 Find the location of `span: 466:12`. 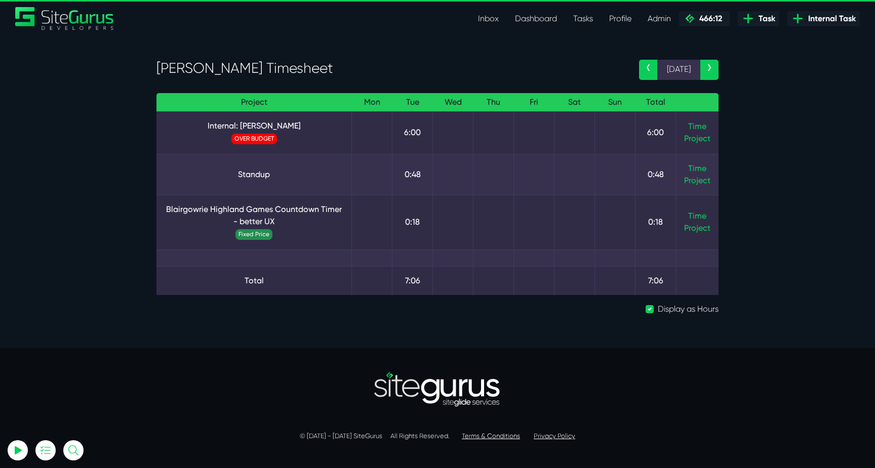

span: 466:12 is located at coordinates (708, 18).